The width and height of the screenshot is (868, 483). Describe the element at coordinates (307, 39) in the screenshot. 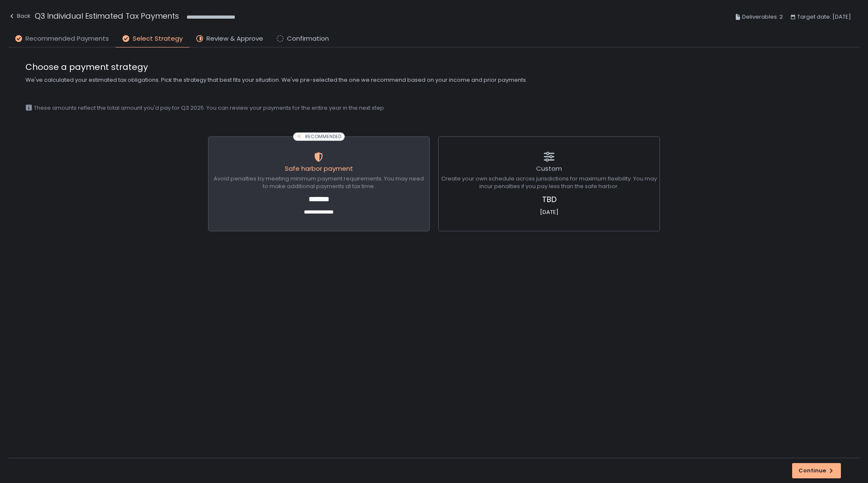

I see `span: Confirmation` at that location.